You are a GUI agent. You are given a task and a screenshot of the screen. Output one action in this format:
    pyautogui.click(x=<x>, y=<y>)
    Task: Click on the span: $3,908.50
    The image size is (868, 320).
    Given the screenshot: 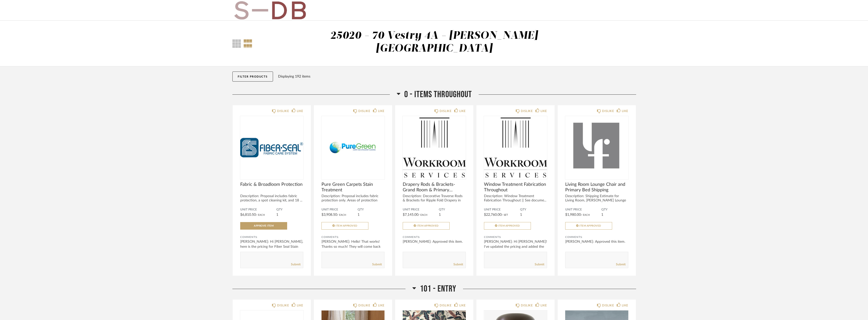 What is the action you would take?
    pyautogui.click(x=329, y=215)
    